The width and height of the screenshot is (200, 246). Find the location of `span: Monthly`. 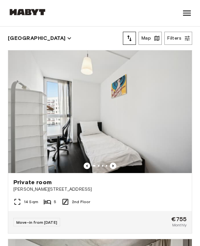

span: Monthly is located at coordinates (179, 225).